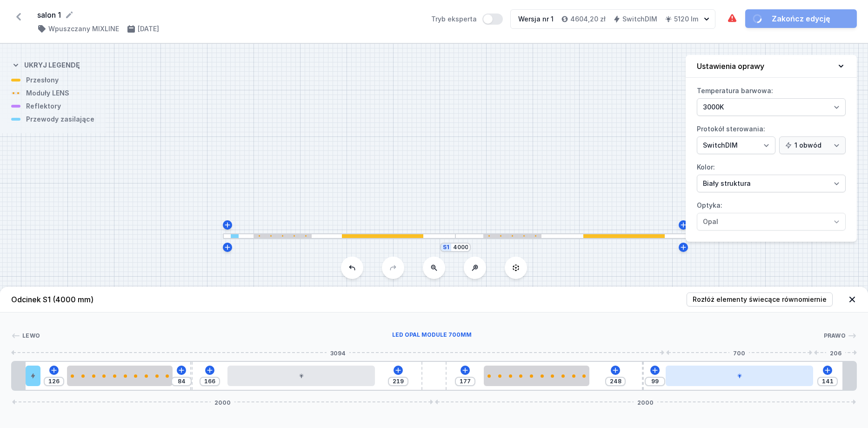 Image resolution: width=868 pixels, height=428 pixels. Describe the element at coordinates (731, 66) in the screenshot. I see `h4: Ustawienia oprawy` at that location.